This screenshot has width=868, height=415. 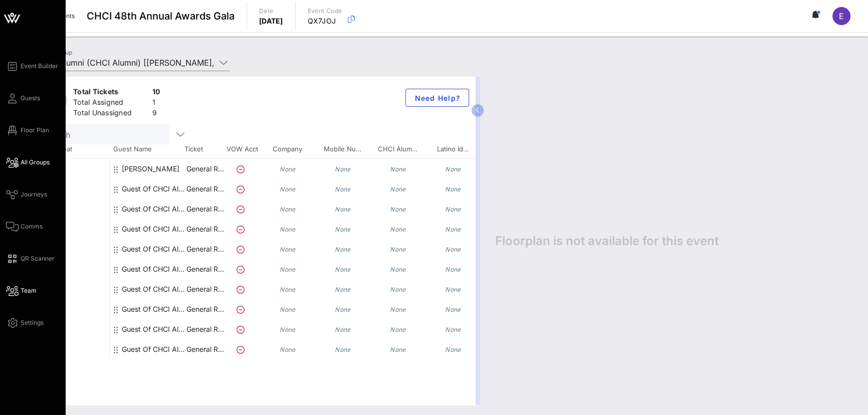 What do you see at coordinates (147, 149) in the screenshot?
I see `span: Guest Name` at bounding box center [147, 149].